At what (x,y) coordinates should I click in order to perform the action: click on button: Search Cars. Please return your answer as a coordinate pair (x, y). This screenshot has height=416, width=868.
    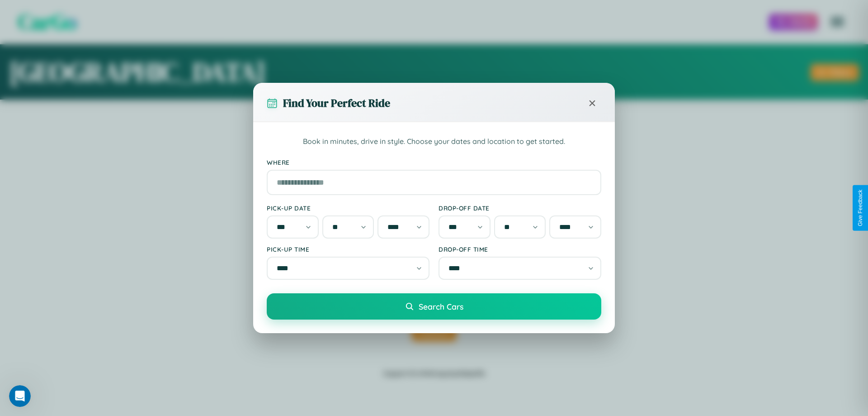
    Looking at the image, I should click on (434, 307).